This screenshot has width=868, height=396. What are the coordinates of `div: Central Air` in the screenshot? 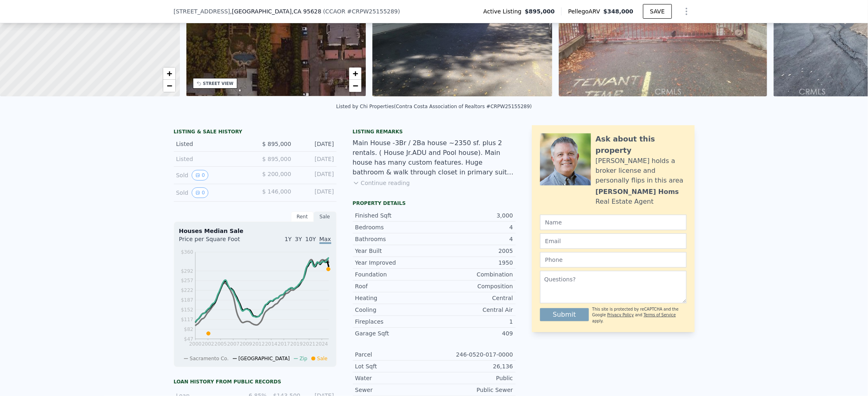 It's located at (473, 310).